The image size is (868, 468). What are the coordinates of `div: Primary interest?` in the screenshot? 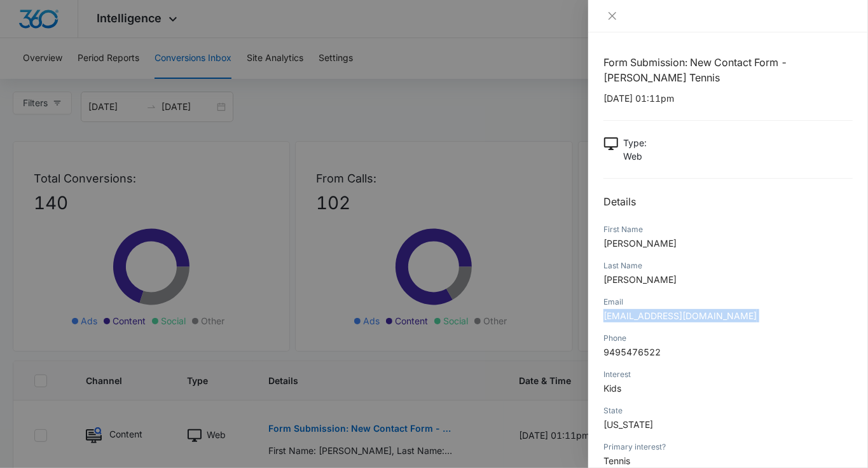 It's located at (728, 447).